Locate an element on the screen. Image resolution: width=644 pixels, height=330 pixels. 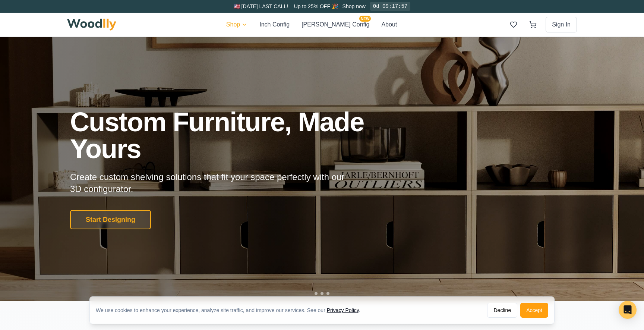
img: Woodlly is located at coordinates (92, 25).